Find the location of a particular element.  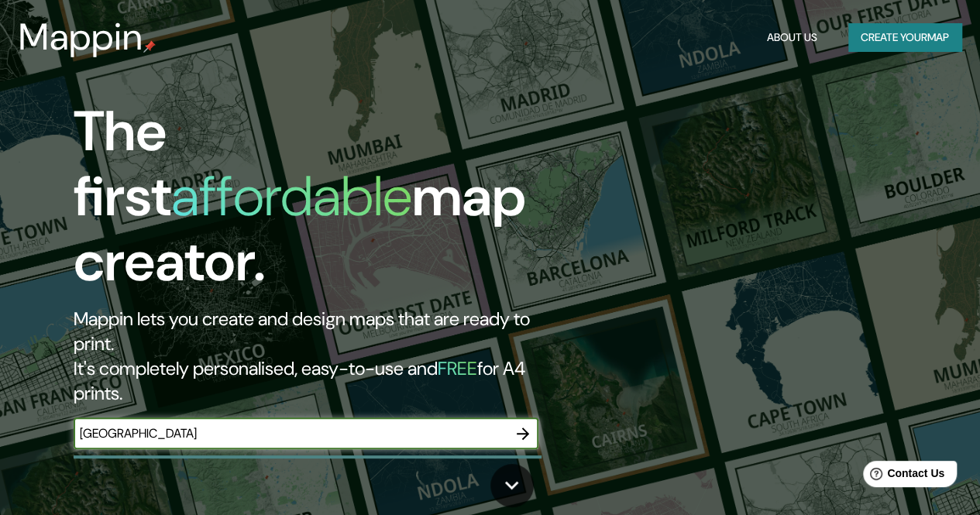

h3: Mappin is located at coordinates (81, 37).